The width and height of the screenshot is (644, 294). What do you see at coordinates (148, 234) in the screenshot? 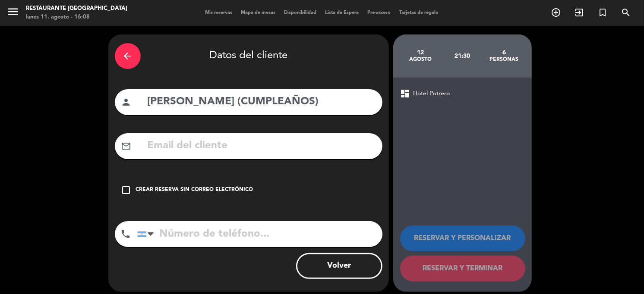
I see `div: Argentina: +54` at bounding box center [148, 234].